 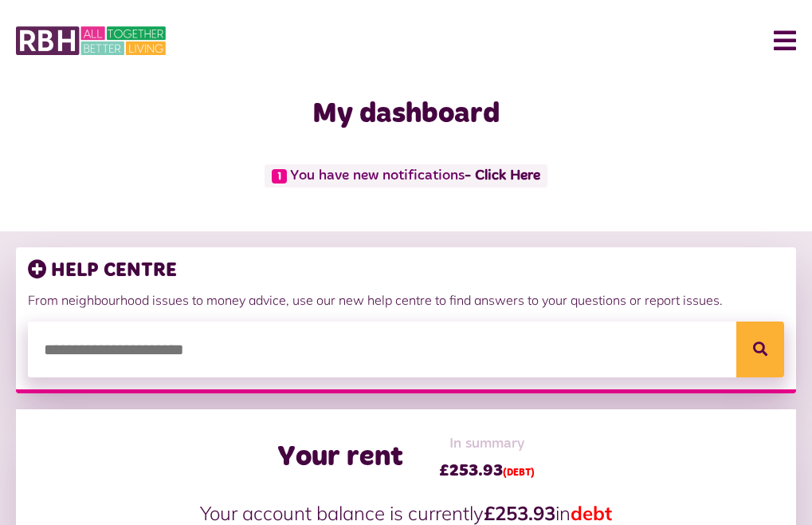 What do you see at coordinates (406, 300) in the screenshot?
I see `p: From neighbourhood issues to money advice, use our new help centre to find answers to your questi...` at bounding box center [406, 300].